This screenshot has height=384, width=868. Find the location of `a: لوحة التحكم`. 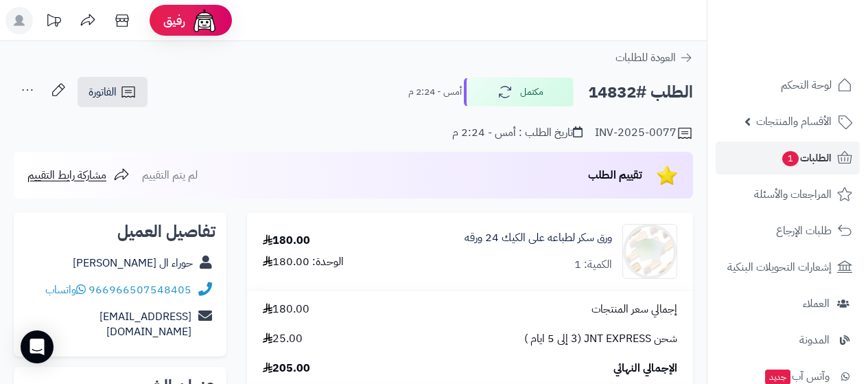

a: لوحة التحكم is located at coordinates (788, 85).